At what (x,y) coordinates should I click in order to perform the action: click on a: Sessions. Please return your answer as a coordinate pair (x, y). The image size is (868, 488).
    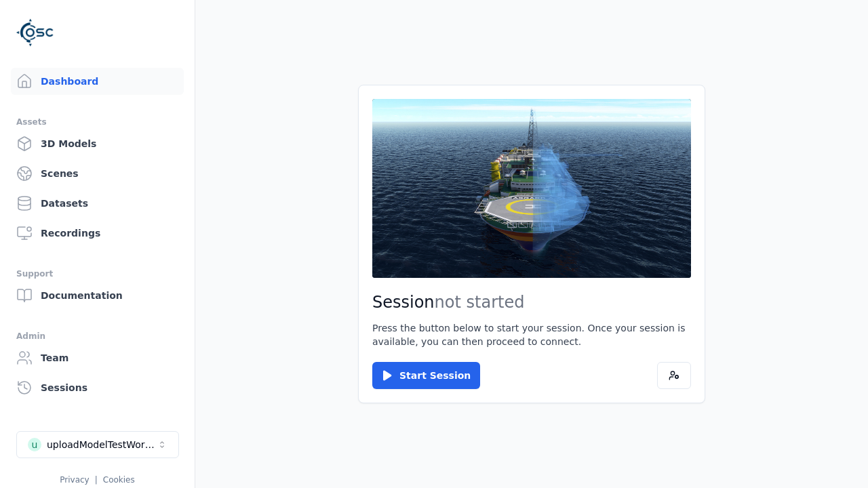
    Looking at the image, I should click on (97, 388).